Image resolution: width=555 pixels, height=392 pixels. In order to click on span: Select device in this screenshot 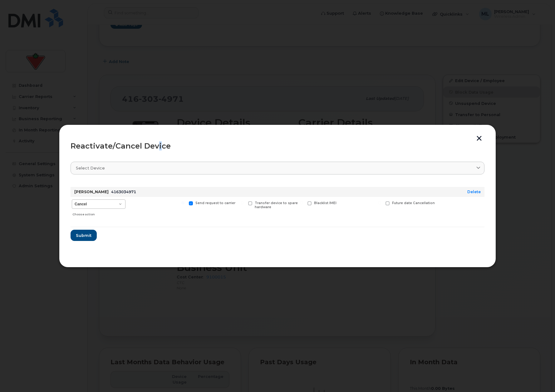, I will do `click(90, 168)`.